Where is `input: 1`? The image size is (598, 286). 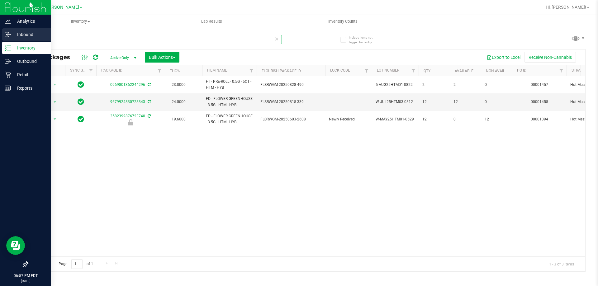
input: 1 is located at coordinates (77, 264).